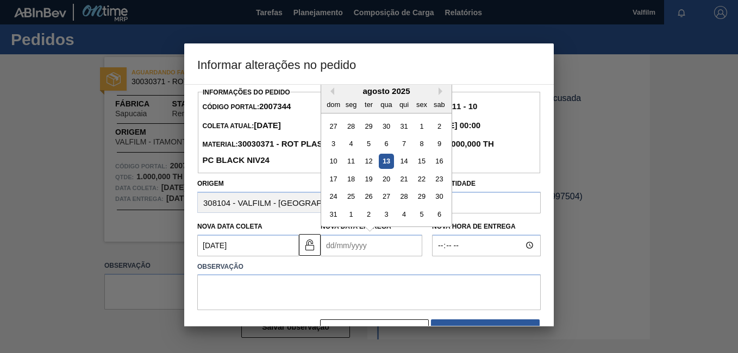 This screenshot has height=353, width=738. Describe the element at coordinates (351, 196) in the screenshot. I see `div: Choose segunda-feira, 25 de agosto de 2025` at that location.